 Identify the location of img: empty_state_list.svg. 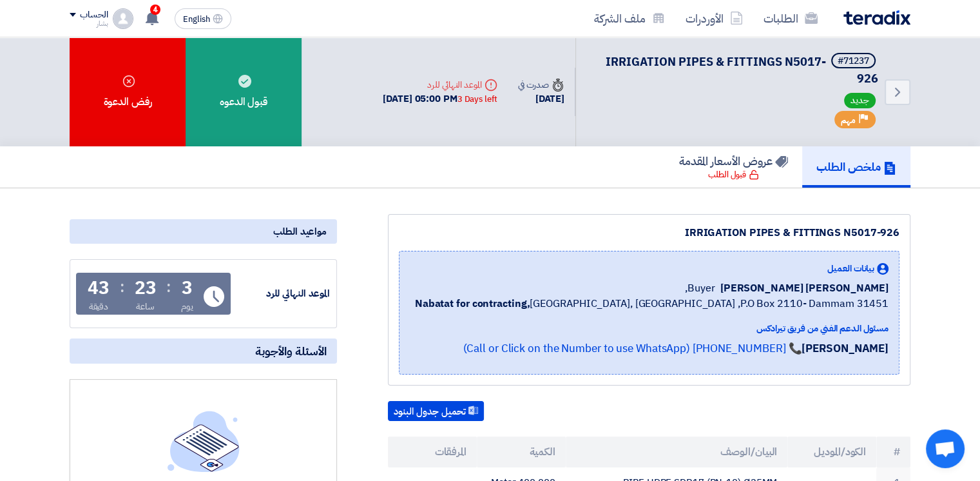
(203, 441).